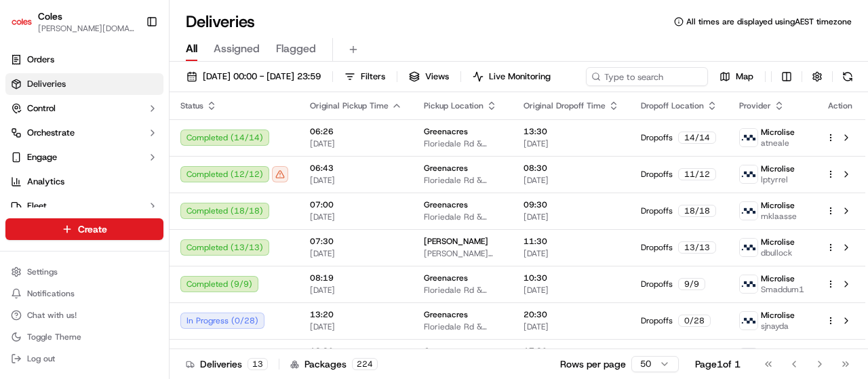  What do you see at coordinates (571, 205) in the screenshot?
I see `span: 09:30` at bounding box center [571, 205].